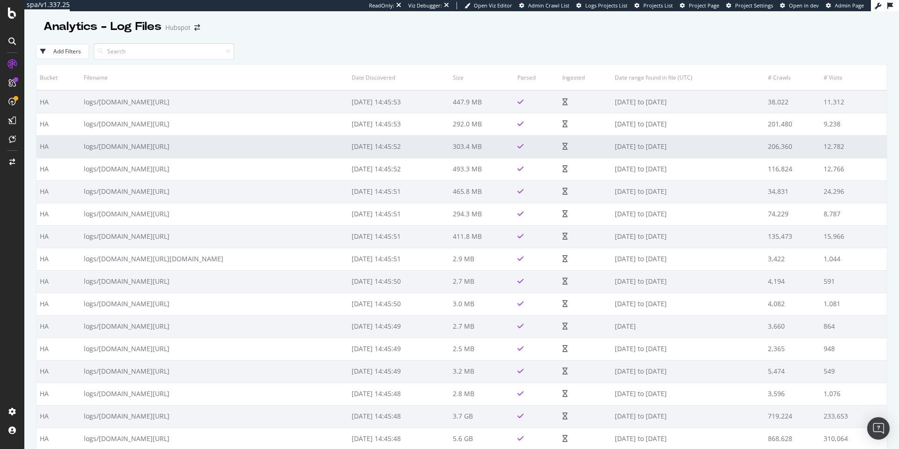 The width and height of the screenshot is (899, 449). Describe the element at coordinates (854, 304) in the screenshot. I see `td: 1,081` at that location.